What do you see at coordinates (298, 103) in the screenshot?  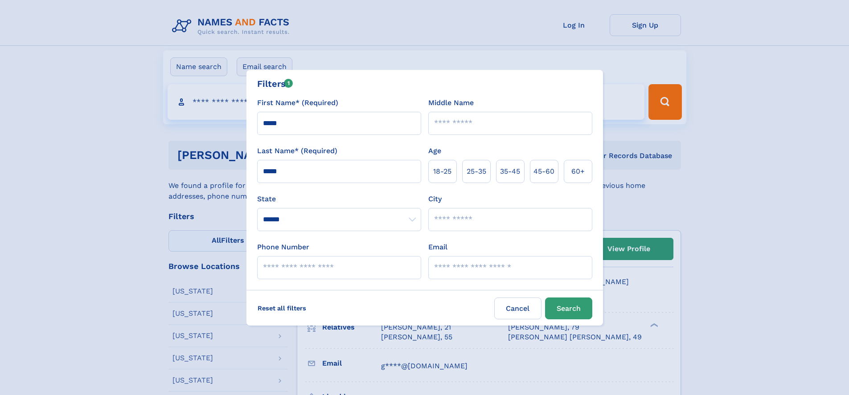 I see `label: First Name* (Required)` at bounding box center [298, 103].